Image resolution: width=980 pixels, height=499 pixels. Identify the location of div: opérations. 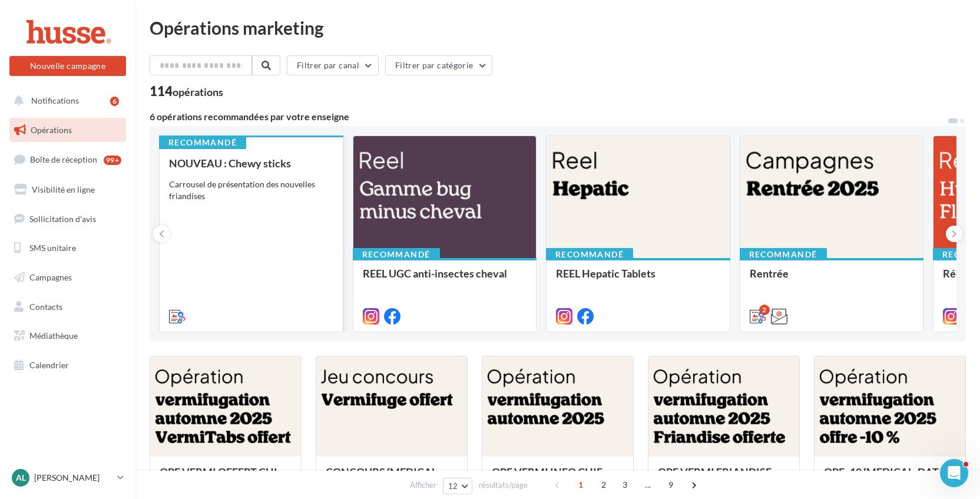
(198, 92).